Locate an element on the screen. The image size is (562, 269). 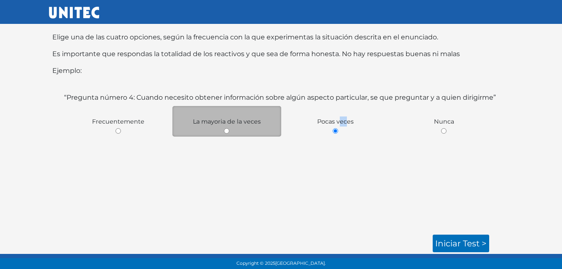
span: Frecuentemente is located at coordinates (118, 121).